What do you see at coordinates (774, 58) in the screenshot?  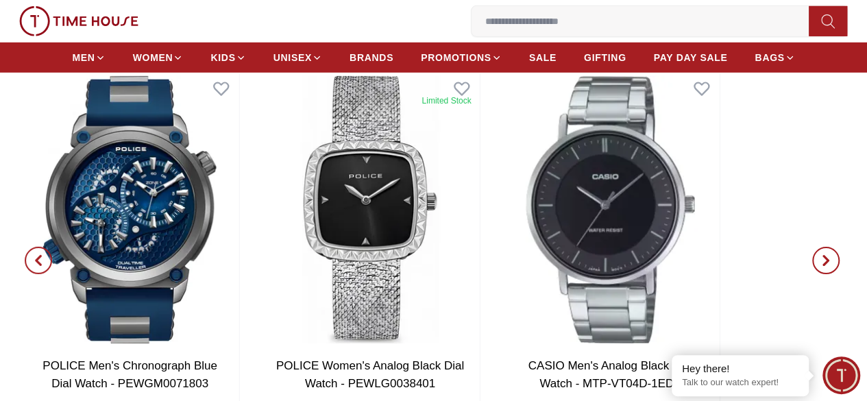 I see `a: BAGS` at bounding box center [774, 58].